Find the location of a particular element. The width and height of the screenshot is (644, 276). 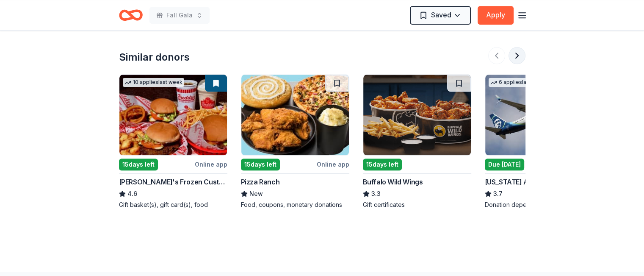

span: 4.6 is located at coordinates (132, 194).